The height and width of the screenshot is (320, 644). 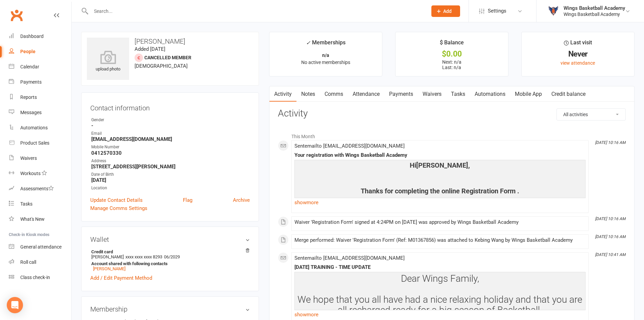 What do you see at coordinates (440, 155) in the screenshot?
I see `div: Your registration with Wings Basketball Academy` at bounding box center [440, 155].